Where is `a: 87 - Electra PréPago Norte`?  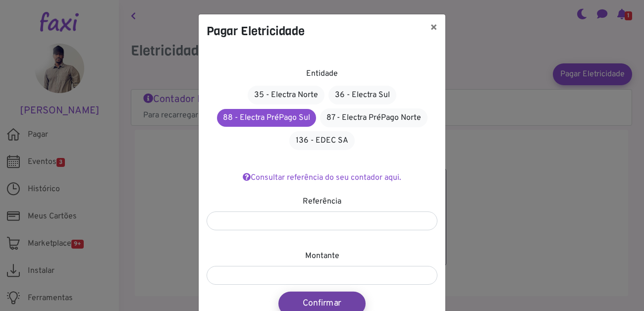
a: 87 - Electra PréPago Norte is located at coordinates (374, 118).